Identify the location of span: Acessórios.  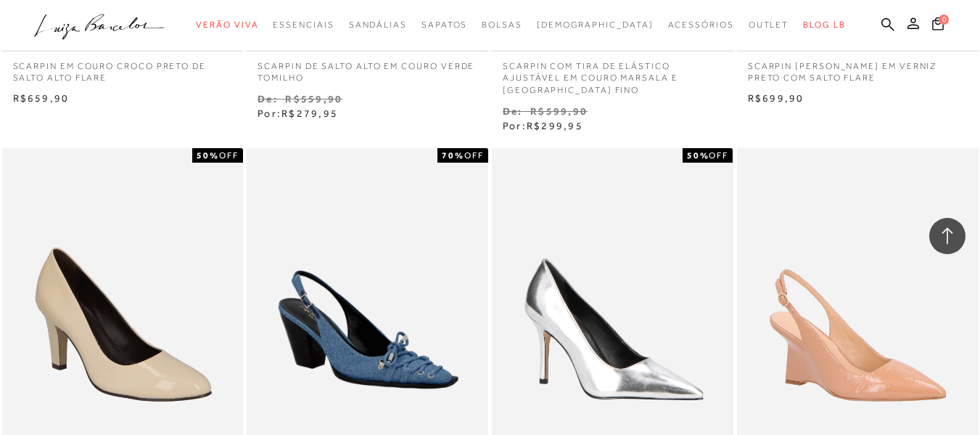
(701, 25).